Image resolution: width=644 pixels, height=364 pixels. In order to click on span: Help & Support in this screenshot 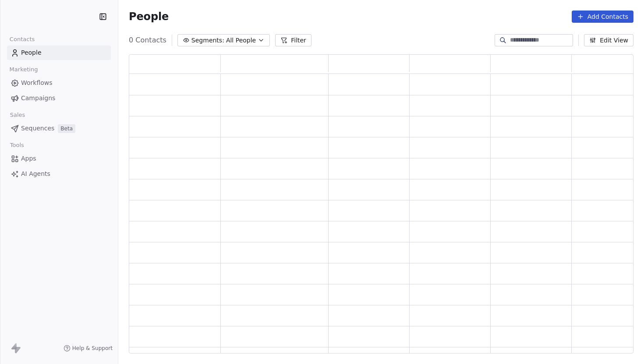, I will do `click(92, 348)`.